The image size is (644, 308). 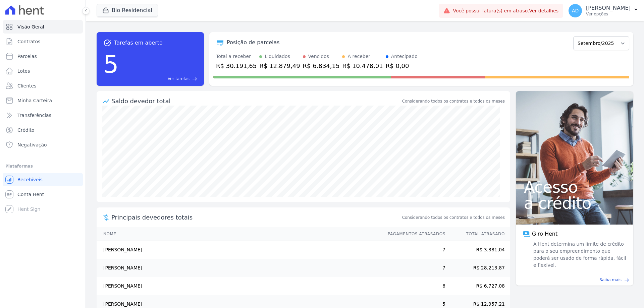 What do you see at coordinates (478, 250) in the screenshot?
I see `td: R$ 3.381,04` at bounding box center [478, 250].